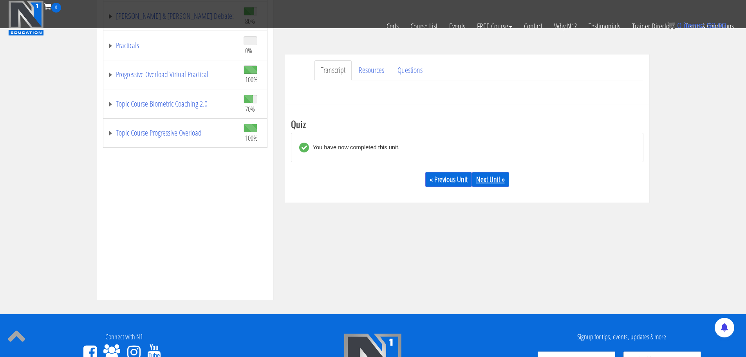 The width and height of the screenshot is (746, 357). I want to click on span: 0%, so click(249, 51).